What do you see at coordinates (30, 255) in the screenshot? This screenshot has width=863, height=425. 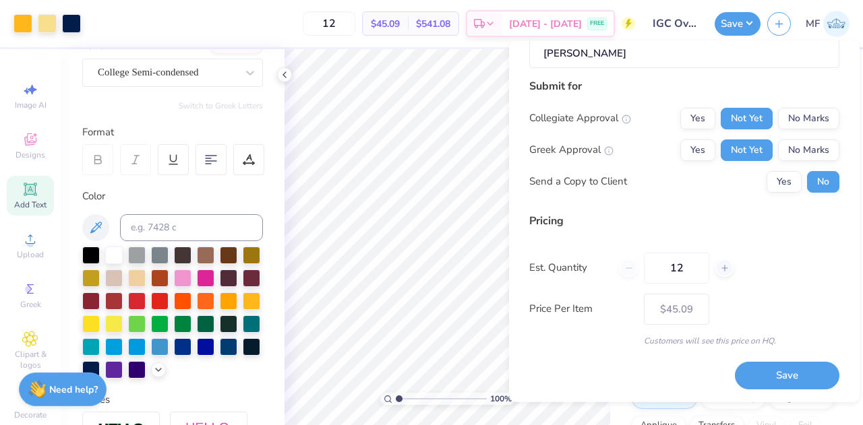 I see `span: Upload` at bounding box center [30, 255].